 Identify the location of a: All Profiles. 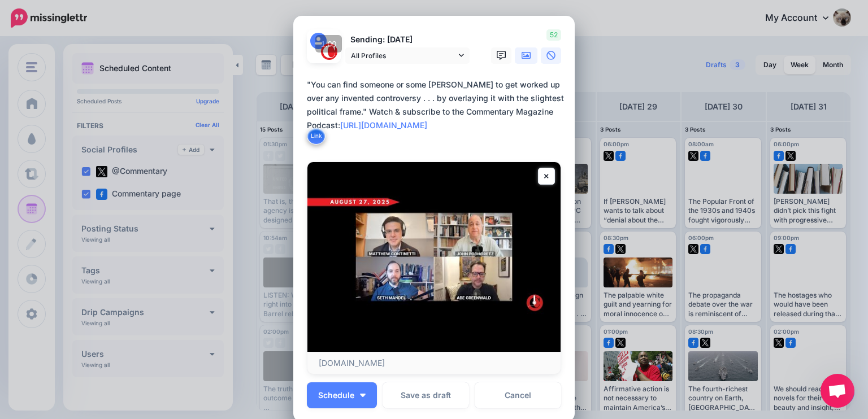
(407, 56).